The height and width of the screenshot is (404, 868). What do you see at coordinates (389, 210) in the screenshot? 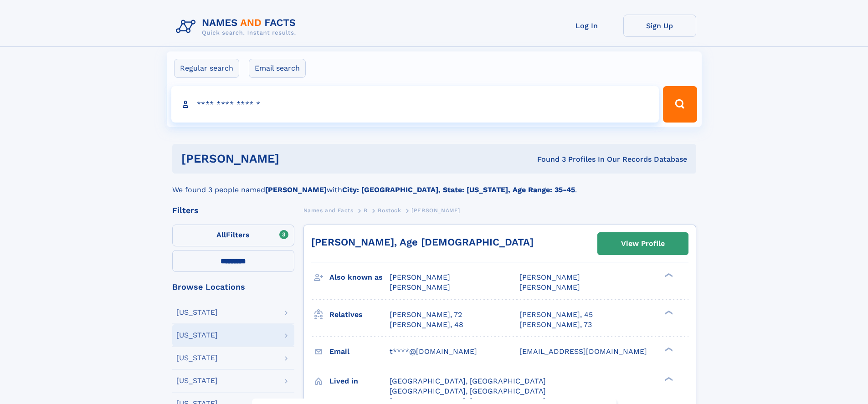
I see `a: Bostock` at bounding box center [389, 210].